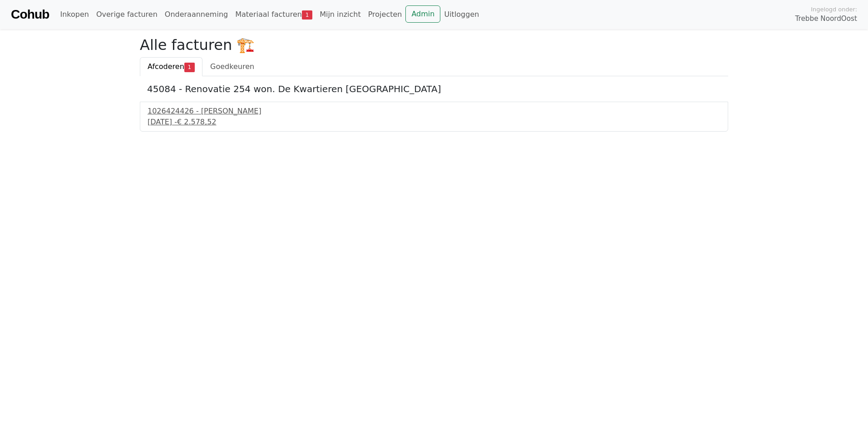 The image size is (868, 433). I want to click on span: € 2.578,52, so click(197, 122).